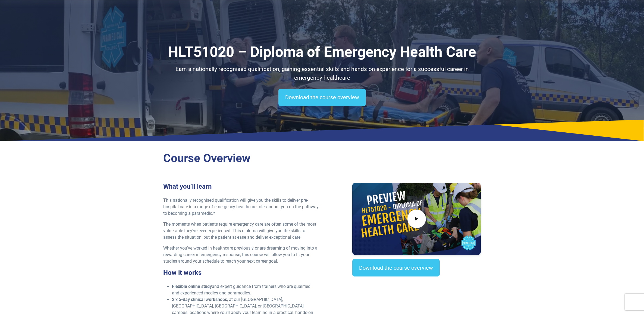 This screenshot has height=314, width=644. Describe the element at coordinates (241, 255) in the screenshot. I see `p: Whether you’ve worked in healthcare previously or are dreaming of moving into a rewarding career ...` at that location.